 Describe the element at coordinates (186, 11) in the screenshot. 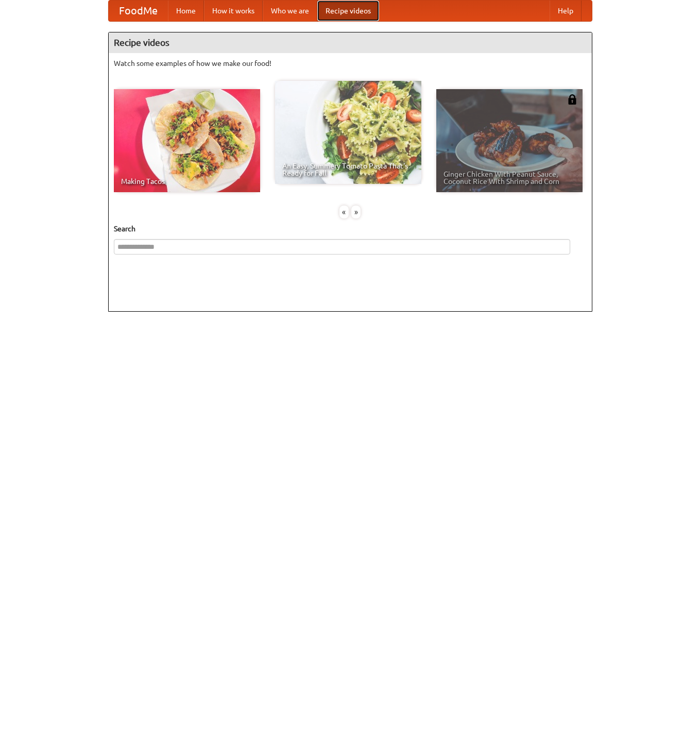

I see `a: Home` at that location.